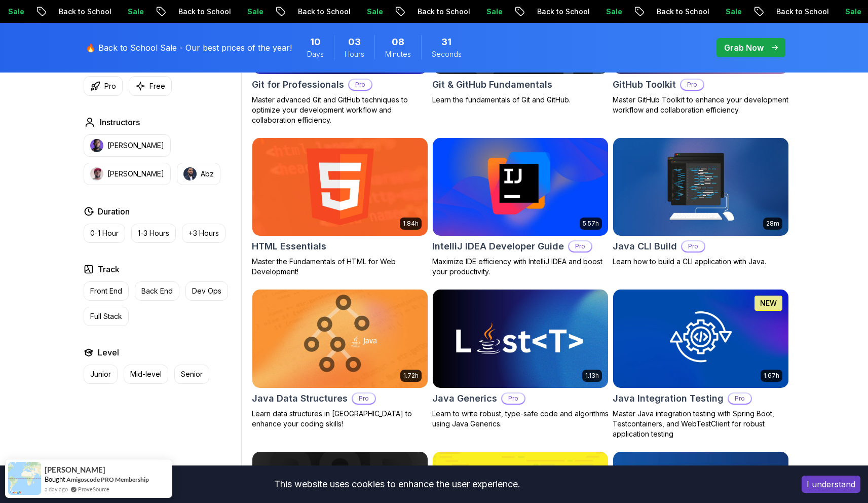 The image size is (868, 503). I want to click on a: IntelliJ IDEA Developer Guide card5.57hIntelliJ IDEA Developer GuideProMaximize IDE efficiency wi..., so click(520, 208).